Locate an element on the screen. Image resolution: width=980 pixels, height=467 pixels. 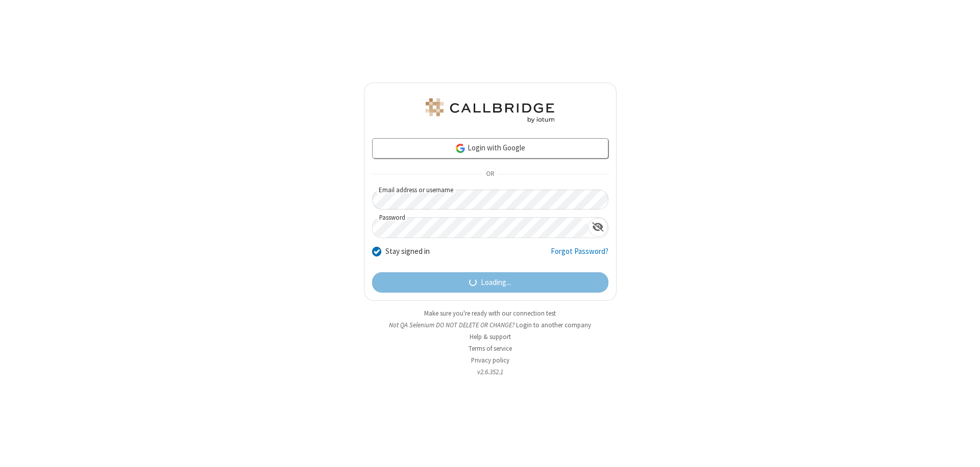
span: Loading... is located at coordinates (496, 282).